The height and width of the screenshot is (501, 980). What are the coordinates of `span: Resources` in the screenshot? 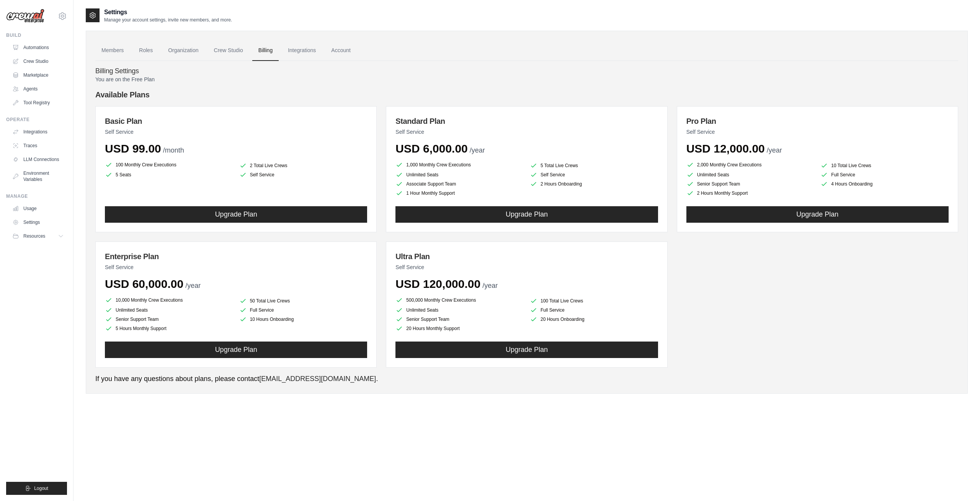 It's located at (34, 236).